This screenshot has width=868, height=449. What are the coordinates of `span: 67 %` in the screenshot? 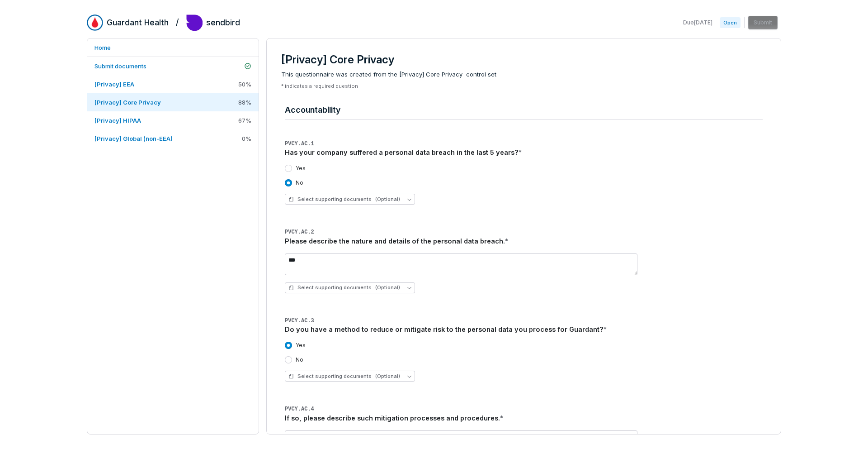 It's located at (245, 120).